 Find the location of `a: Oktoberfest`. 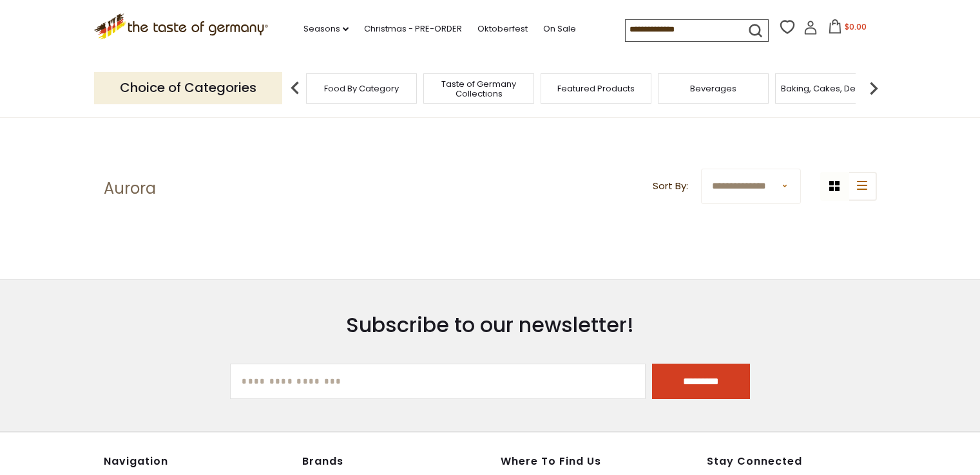

a: Oktoberfest is located at coordinates (502, 29).